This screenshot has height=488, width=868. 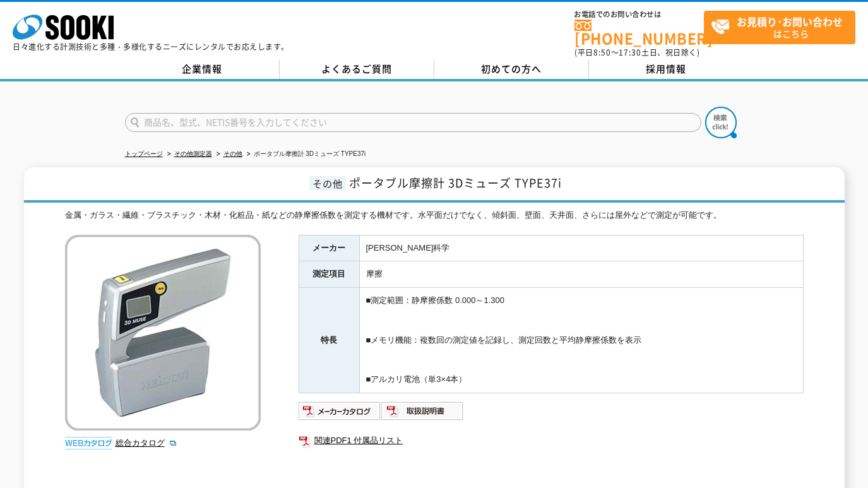 I want to click on a: その他測定器, so click(x=194, y=153).